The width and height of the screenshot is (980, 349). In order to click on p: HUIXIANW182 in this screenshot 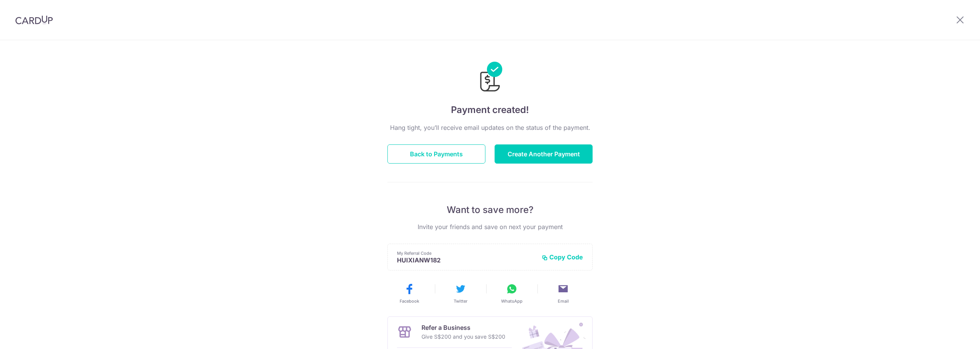, I will do `click(466, 260)`.